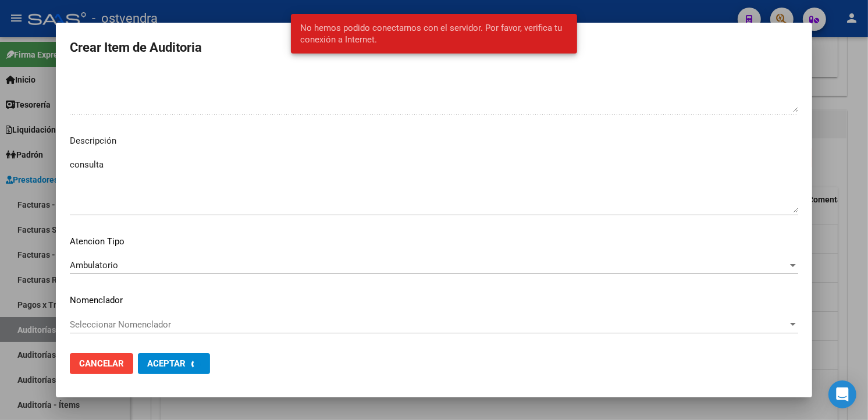 This screenshot has height=420, width=868. Describe the element at coordinates (166, 364) in the screenshot. I see `span: Aceptar` at that location.